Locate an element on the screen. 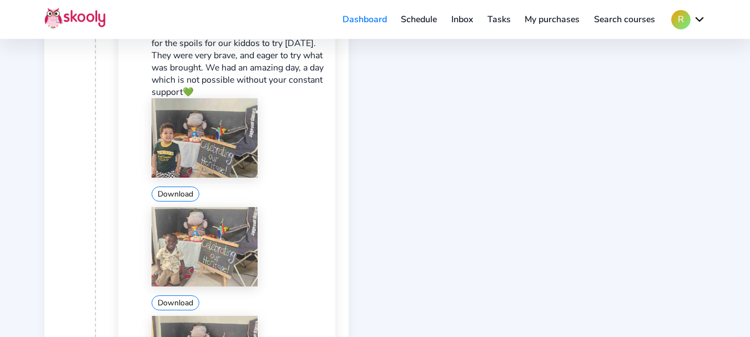 The image size is (750, 337). a: Tasks is located at coordinates (499, 19).